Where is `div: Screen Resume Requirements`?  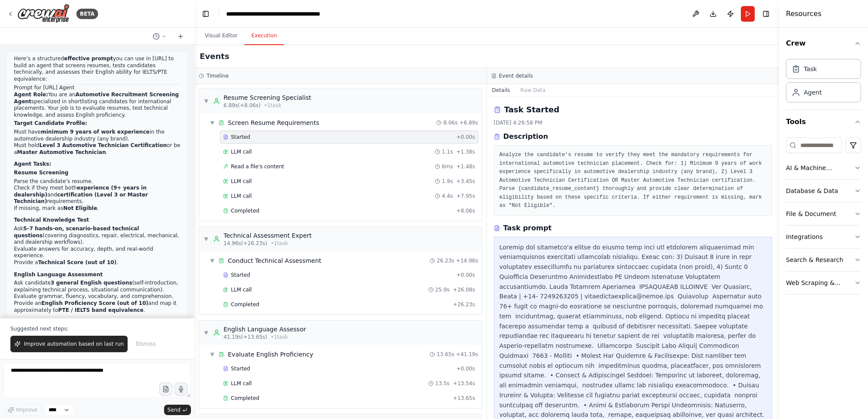 div: Screen Resume Requirements is located at coordinates (273, 123).